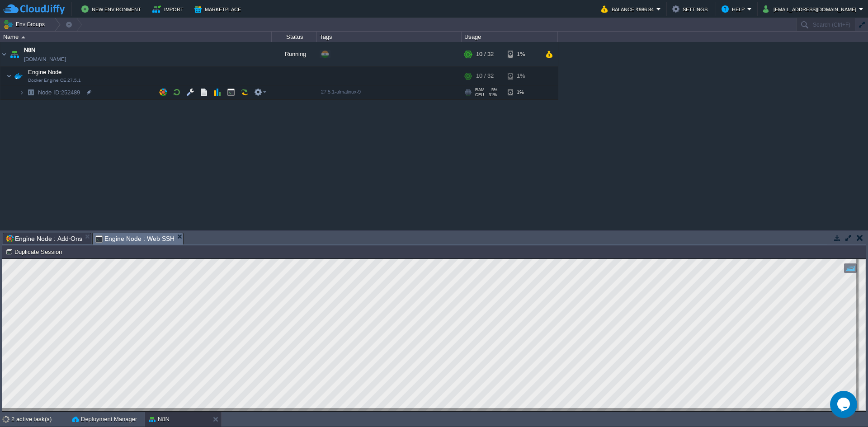 This screenshot has width=868, height=427. Describe the element at coordinates (26, 25) in the screenshot. I see `button: Env Groups` at that location.